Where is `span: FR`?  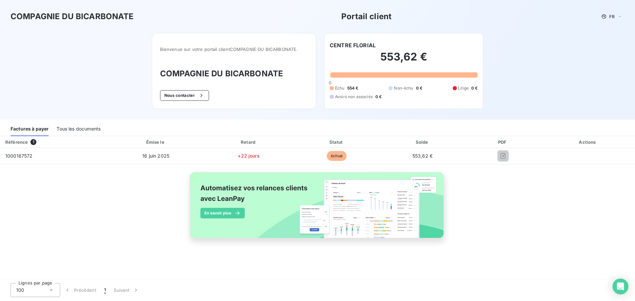
span: FR is located at coordinates (611, 17).